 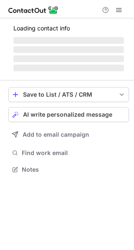 What do you see at coordinates (68, 170) in the screenshot?
I see `button: Notes` at bounding box center [68, 170].